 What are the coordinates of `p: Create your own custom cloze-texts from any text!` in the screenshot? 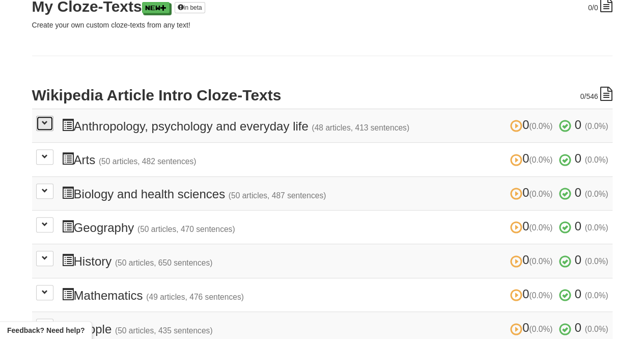 It's located at (322, 25).